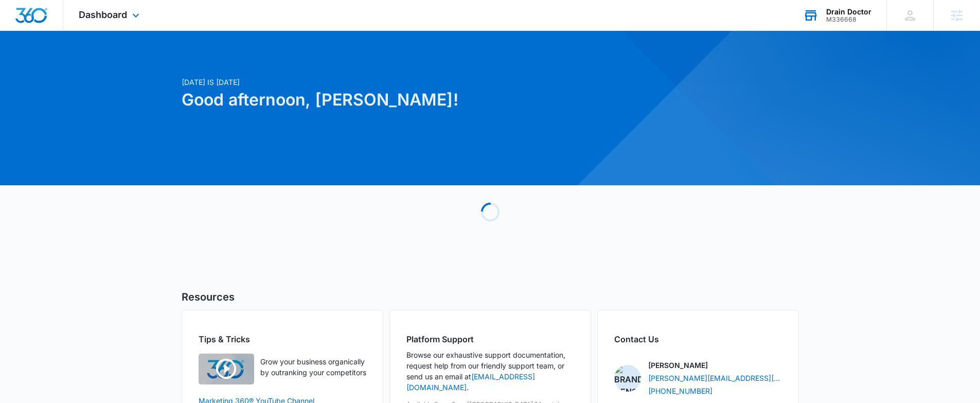 This screenshot has height=403, width=980. Describe the element at coordinates (490, 371) in the screenshot. I see `p: Browse our exhaustive support documentation, request help from our friendly support team, or send...` at that location.